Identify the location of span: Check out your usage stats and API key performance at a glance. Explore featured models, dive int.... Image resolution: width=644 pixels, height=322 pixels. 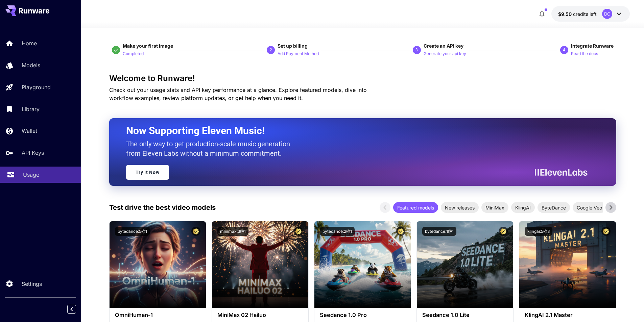
(238, 94).